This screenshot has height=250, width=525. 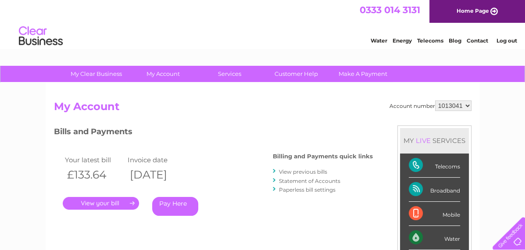 I want to click on a: My Account, so click(x=163, y=74).